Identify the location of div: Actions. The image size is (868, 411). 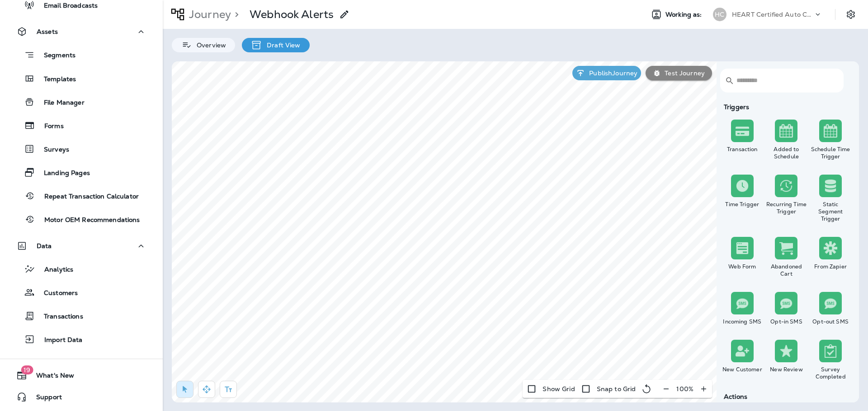
(786, 397).